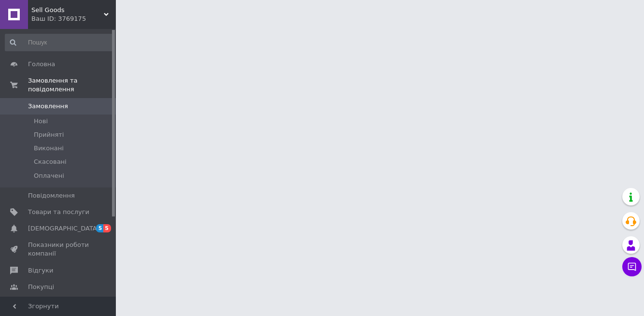 The height and width of the screenshot is (316, 644). Describe the element at coordinates (50, 162) in the screenshot. I see `span: Скасовані` at that location.